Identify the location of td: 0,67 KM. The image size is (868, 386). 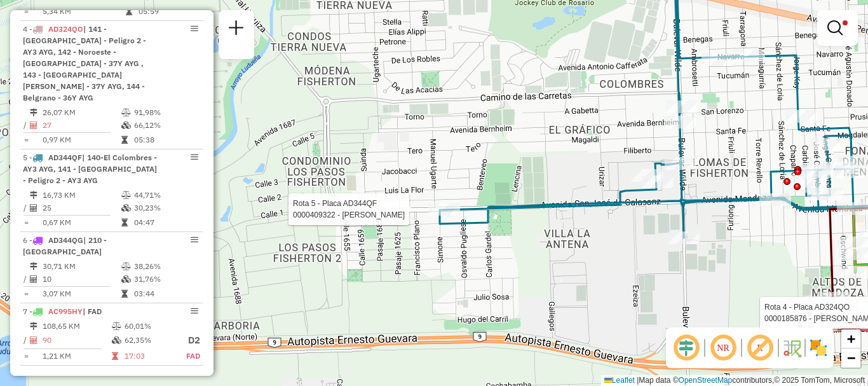
(81, 223).